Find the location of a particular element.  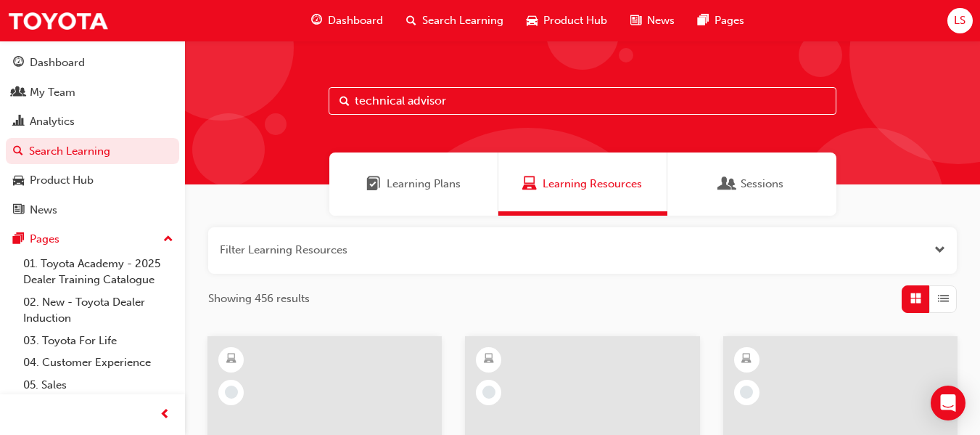

a: Learning PlansLearning Plans is located at coordinates (414, 183).